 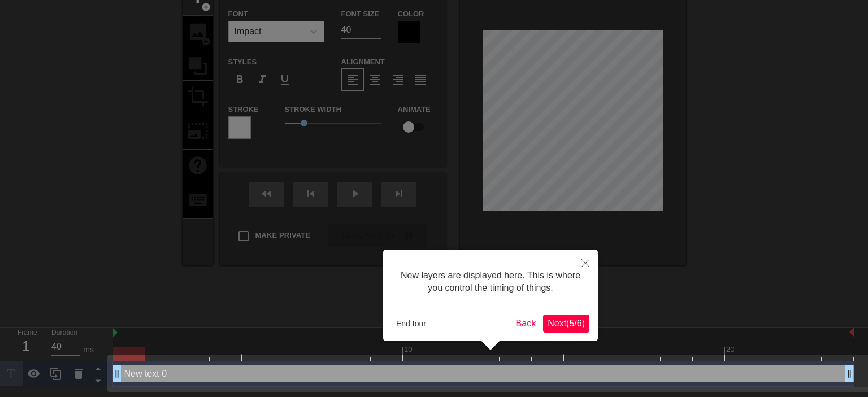 I want to click on button: Close, so click(x=585, y=263).